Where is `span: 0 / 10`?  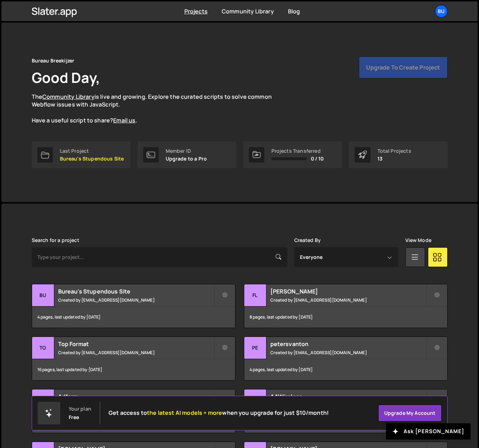
span: 0 / 10 is located at coordinates (317, 159).